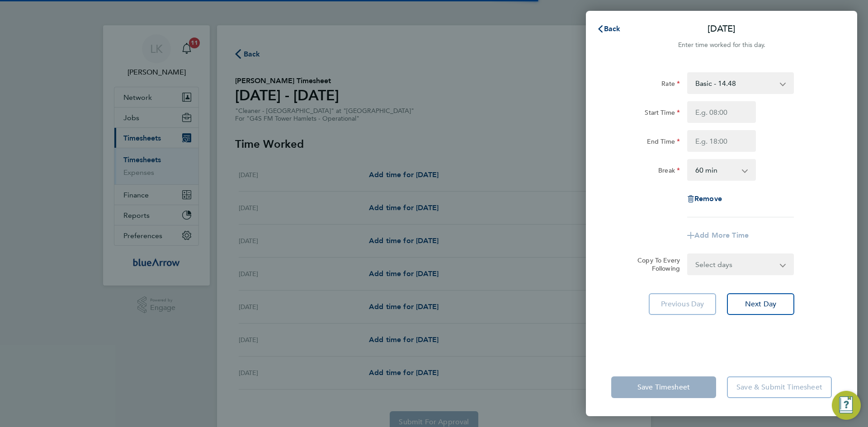  What do you see at coordinates (612, 29) in the screenshot?
I see `span: Back` at bounding box center [612, 29].